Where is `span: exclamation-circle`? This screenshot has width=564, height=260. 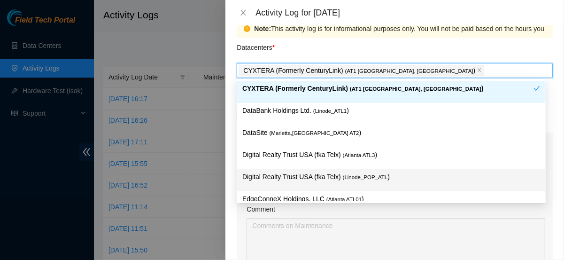 span: exclamation-circle is located at coordinates (247, 29).